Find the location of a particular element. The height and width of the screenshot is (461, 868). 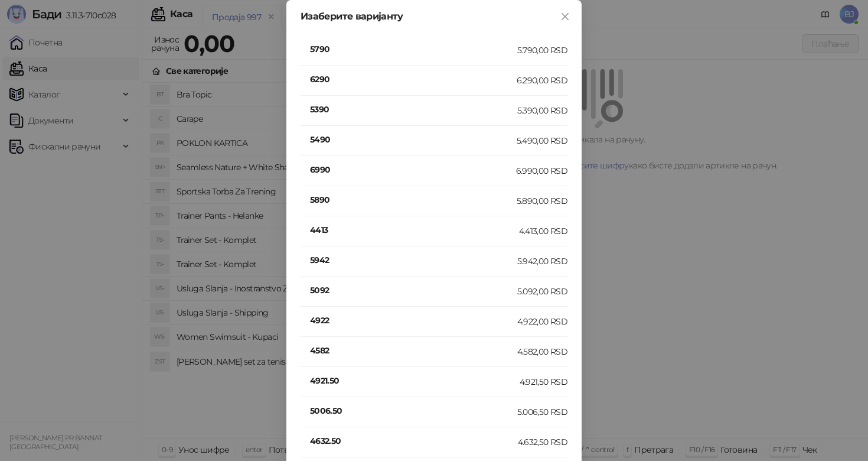

button: Close is located at coordinates (565, 17).